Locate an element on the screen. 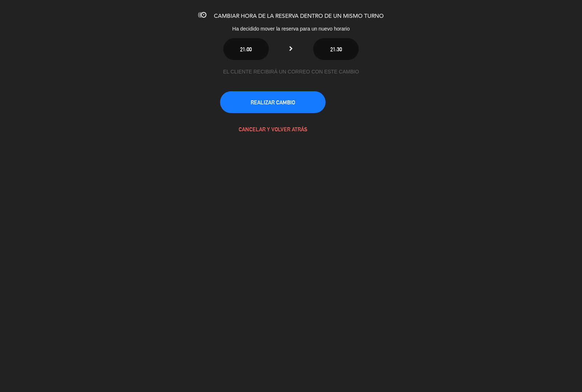 This screenshot has height=392, width=582. button: 21:00 is located at coordinates (246, 49).